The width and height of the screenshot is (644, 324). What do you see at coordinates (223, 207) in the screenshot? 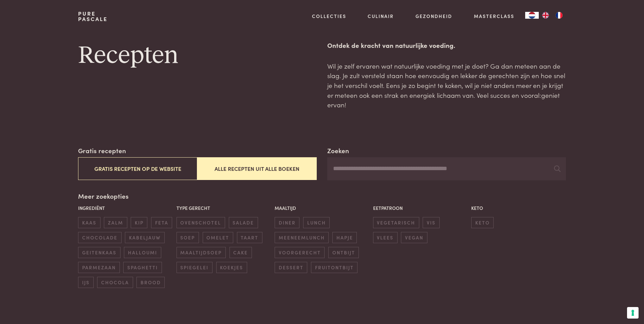
I see `p: Type gerecht` at bounding box center [223, 207].